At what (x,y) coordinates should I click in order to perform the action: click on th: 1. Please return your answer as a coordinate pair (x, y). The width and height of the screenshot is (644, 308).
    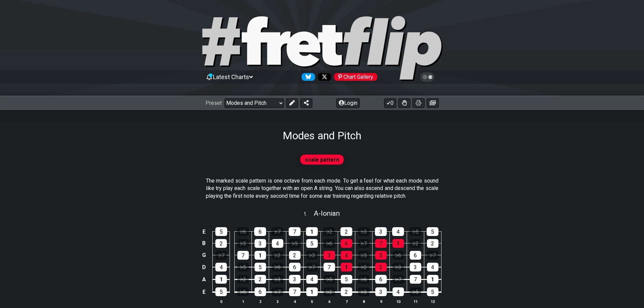
    Looking at the image, I should click on (243, 301).